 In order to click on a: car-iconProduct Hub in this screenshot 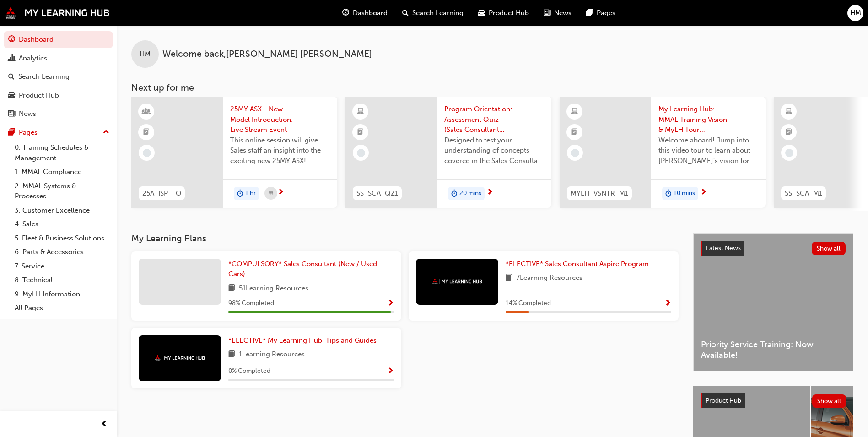, I will do `click(503, 13)`.